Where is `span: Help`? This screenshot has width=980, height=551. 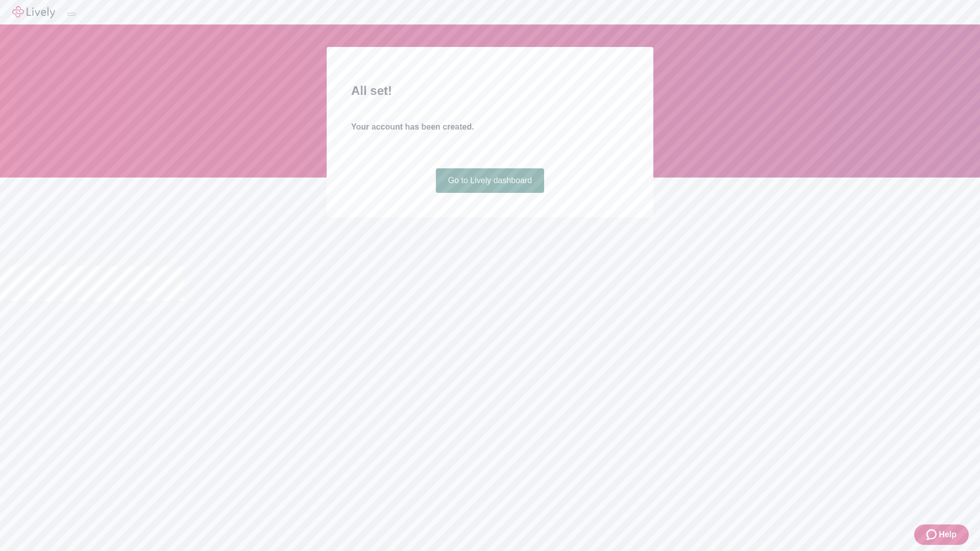
span: Help is located at coordinates (948, 535).